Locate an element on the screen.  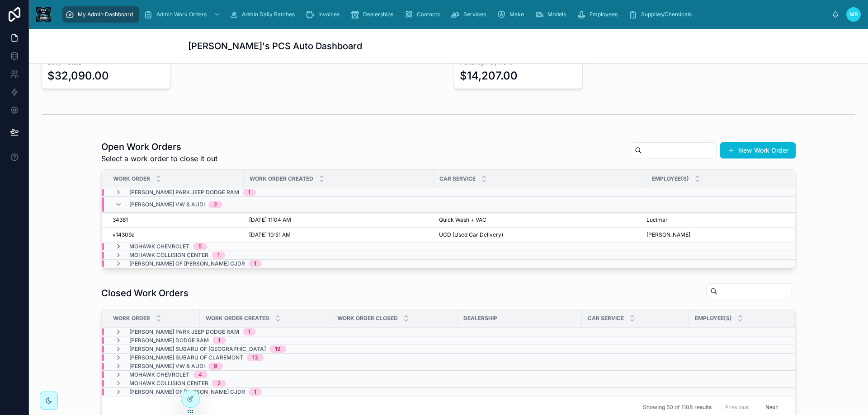
a: New Work Order is located at coordinates (758, 151).